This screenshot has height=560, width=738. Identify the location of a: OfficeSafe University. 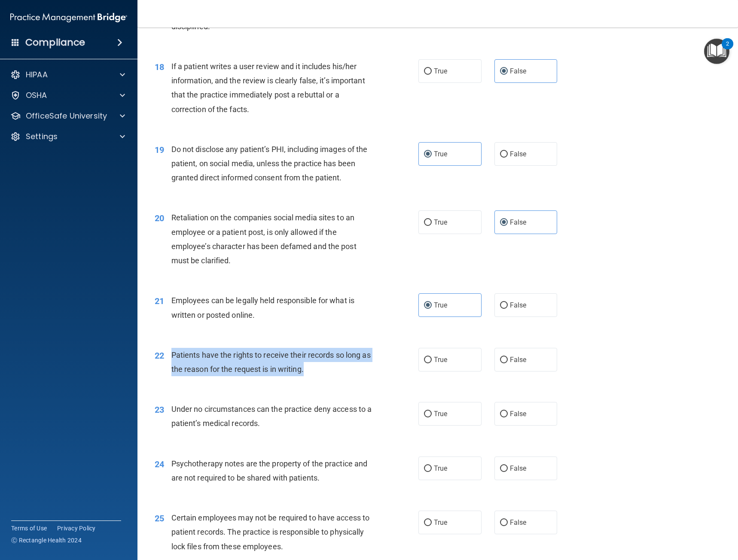
(67, 116).